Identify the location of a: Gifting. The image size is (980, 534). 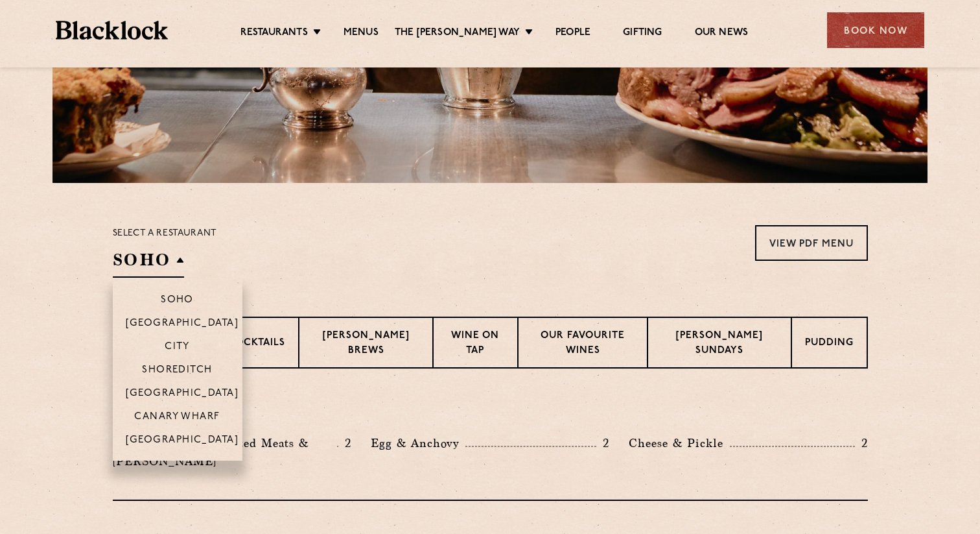
(642, 34).